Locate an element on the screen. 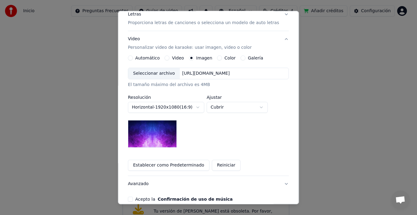 The height and width of the screenshot is (215, 417). div: Letras is located at coordinates (134, 14).